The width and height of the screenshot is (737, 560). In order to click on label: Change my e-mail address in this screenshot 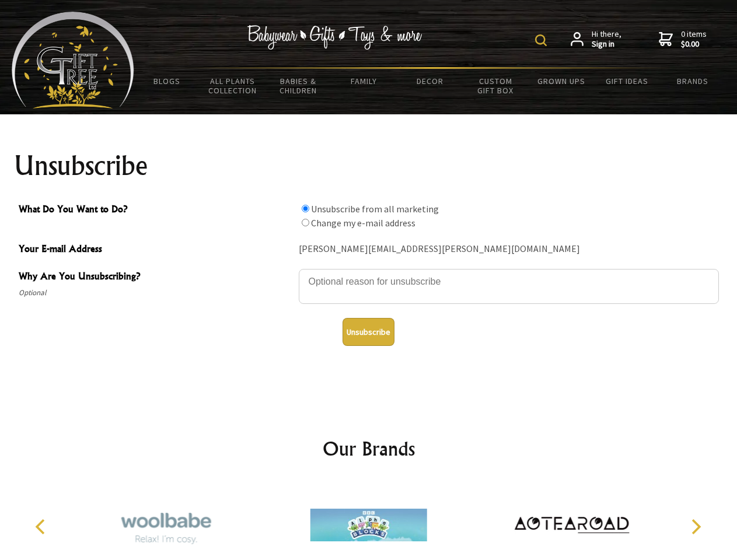, I will do `click(363, 223)`.